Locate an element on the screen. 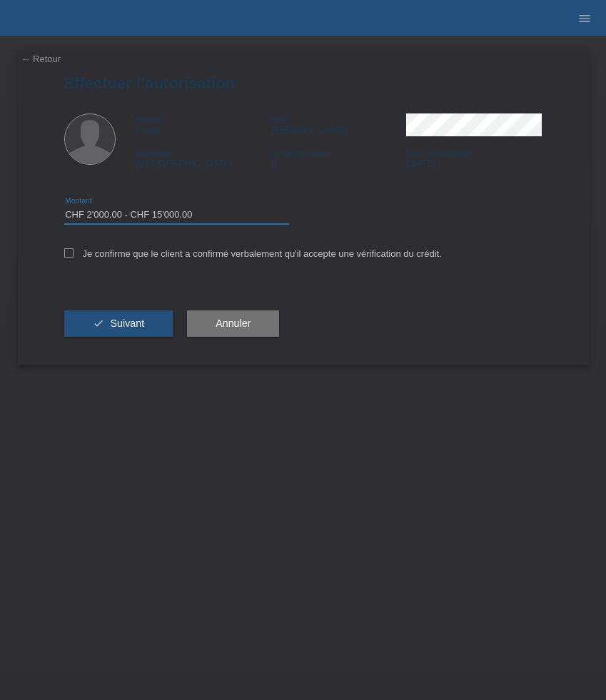 The width and height of the screenshot is (606, 700). span: Nom is located at coordinates (278, 120).